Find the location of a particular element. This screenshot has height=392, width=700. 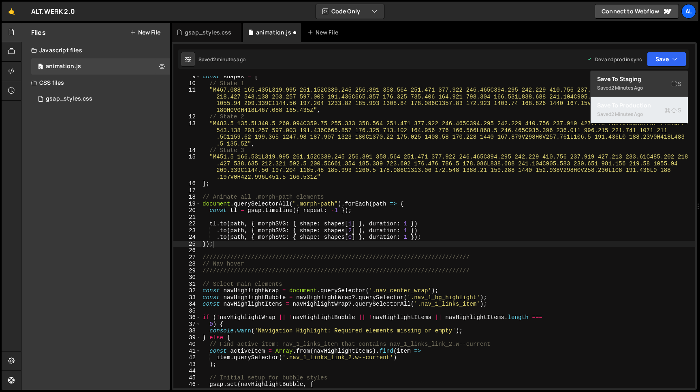

div: 33 is located at coordinates (187, 297).